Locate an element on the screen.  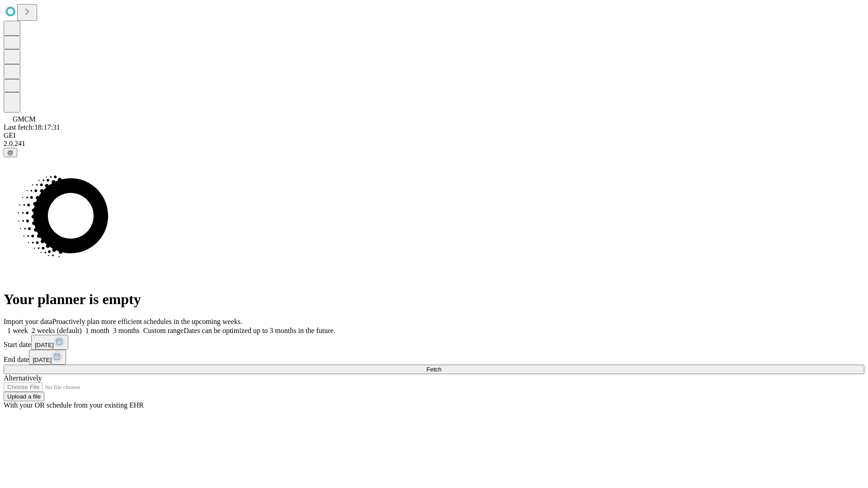
span: Custom range is located at coordinates (163, 330).